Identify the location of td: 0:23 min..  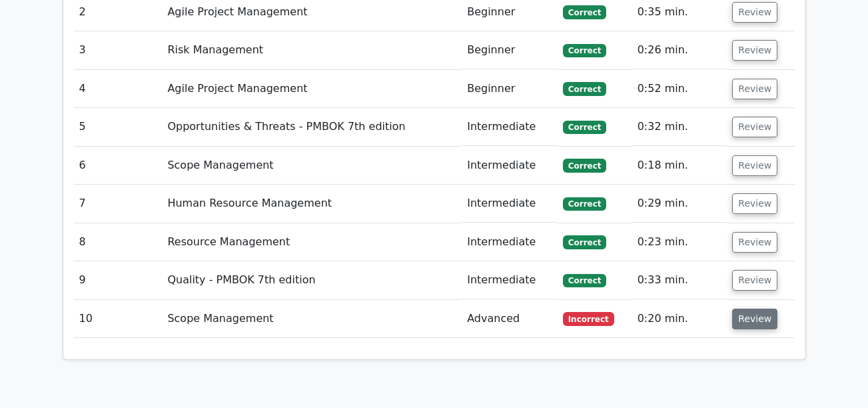
(679, 242).